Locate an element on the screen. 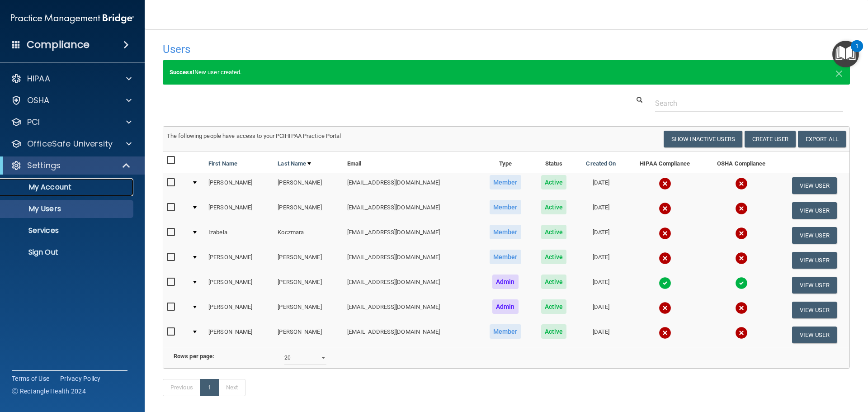  p: My Users is located at coordinates (67, 209).